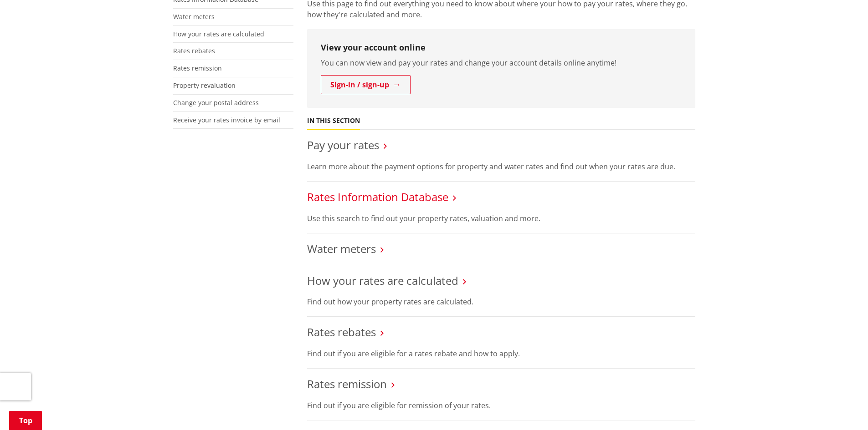 The image size is (868, 430). What do you see at coordinates (501, 302) in the screenshot?
I see `p: Find out how your property rates are calculated.` at bounding box center [501, 302].